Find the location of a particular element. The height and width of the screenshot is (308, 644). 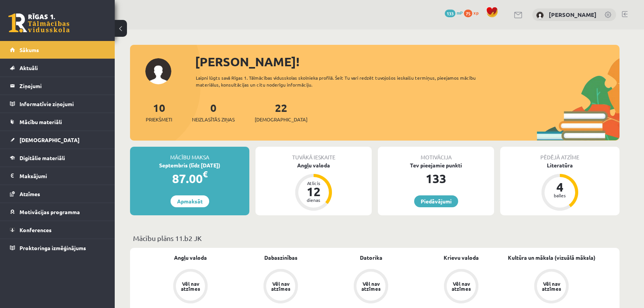

a: Motivācijas programma is located at coordinates (57, 212).